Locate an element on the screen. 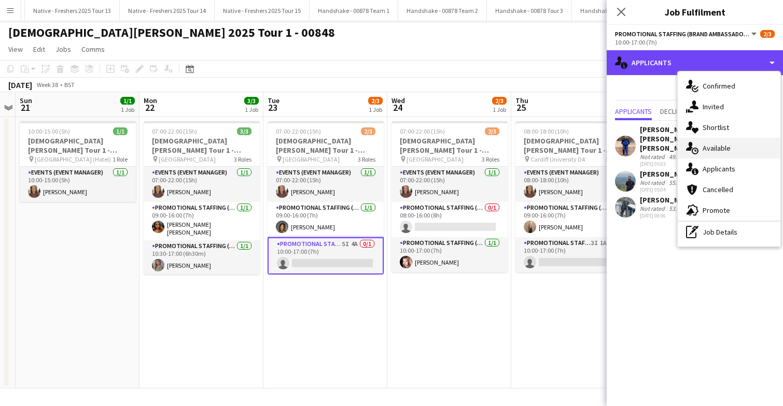 This screenshot has width=783, height=406. a: Comms is located at coordinates (93, 49).